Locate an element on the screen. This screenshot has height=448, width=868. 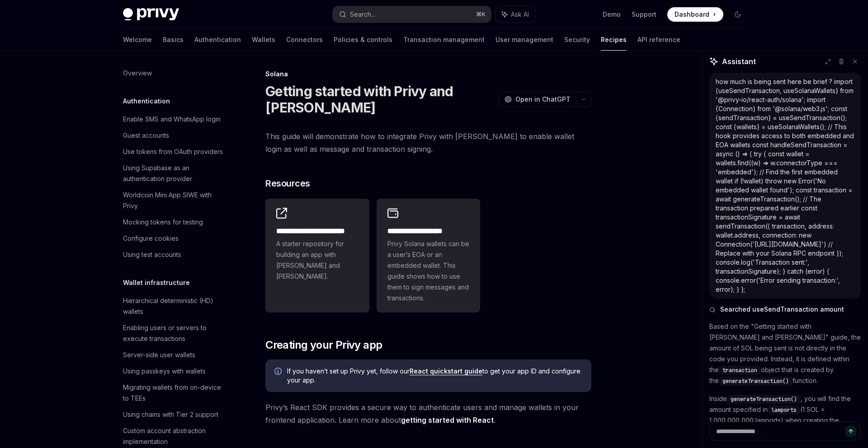
button: Toggle dark mode is located at coordinates (738, 14).